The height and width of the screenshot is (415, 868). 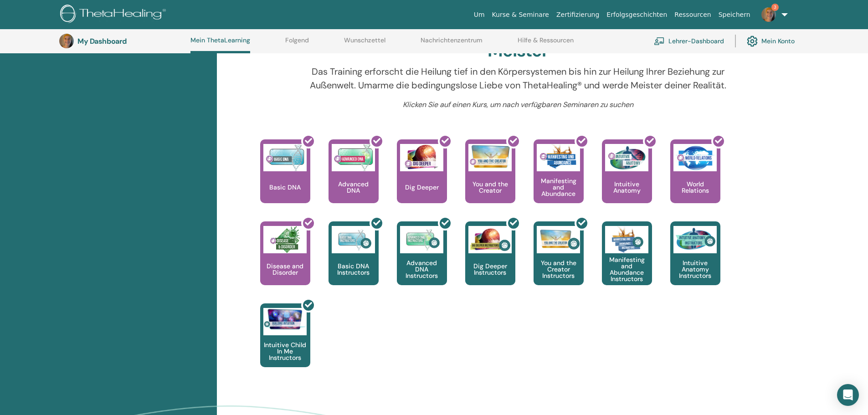 What do you see at coordinates (286, 344) in the screenshot?
I see `a: Intuitive Child In Me Instructors Intuitive Child In Me Instructors` at bounding box center [286, 344].